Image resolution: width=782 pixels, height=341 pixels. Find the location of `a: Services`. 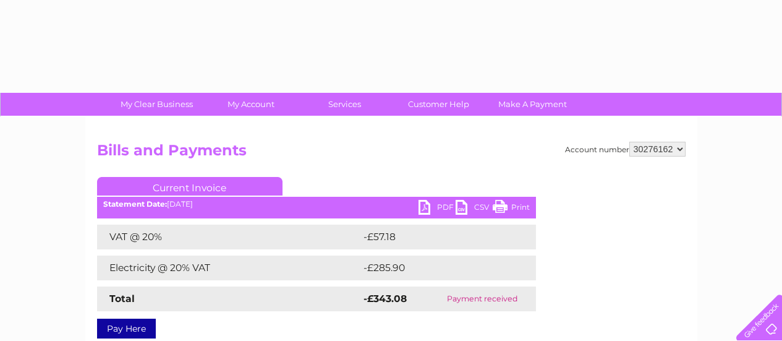

a: Services is located at coordinates (344, 104).